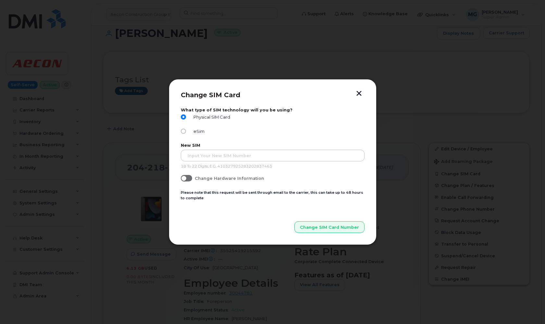 The height and width of the screenshot is (324, 545). I want to click on input: eSim, so click(183, 131).